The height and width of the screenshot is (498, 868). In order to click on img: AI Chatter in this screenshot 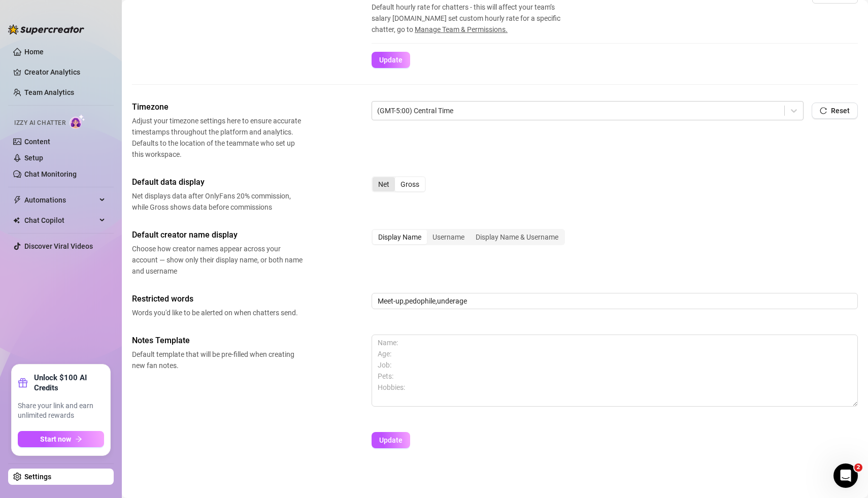, I will do `click(77, 121)`.